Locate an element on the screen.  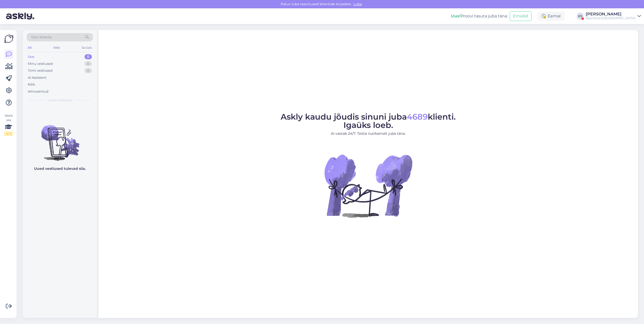
div: Socials is located at coordinates (87, 48).